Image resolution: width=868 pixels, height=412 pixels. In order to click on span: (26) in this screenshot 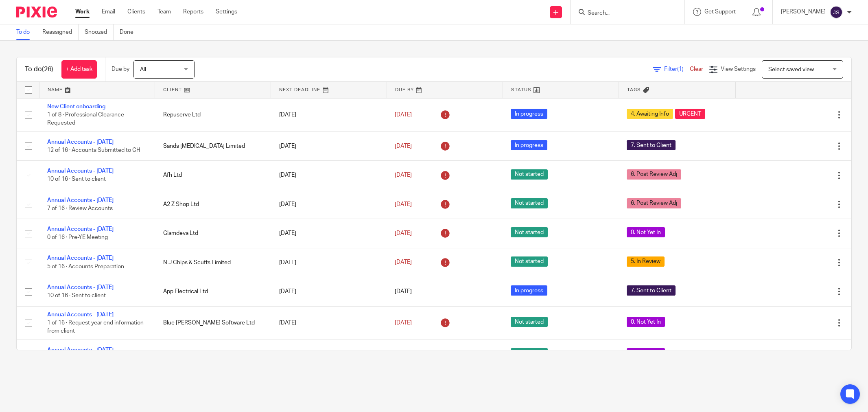, I will do `click(48, 69)`.